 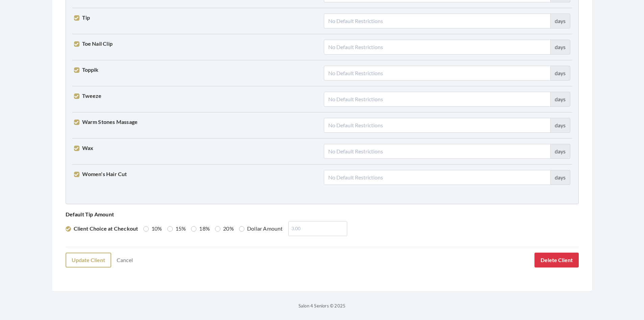 What do you see at coordinates (106, 122) in the screenshot?
I see `label: Warm Stones Massage` at bounding box center [106, 122].